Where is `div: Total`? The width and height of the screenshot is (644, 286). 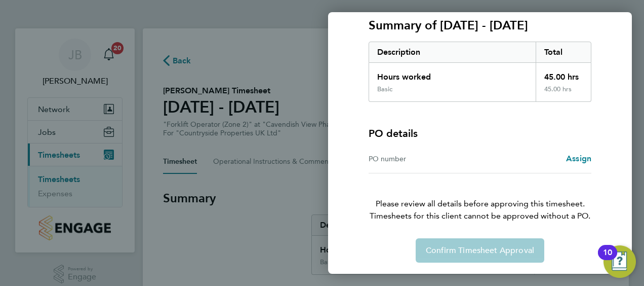
div: Total is located at coordinates (564, 52).